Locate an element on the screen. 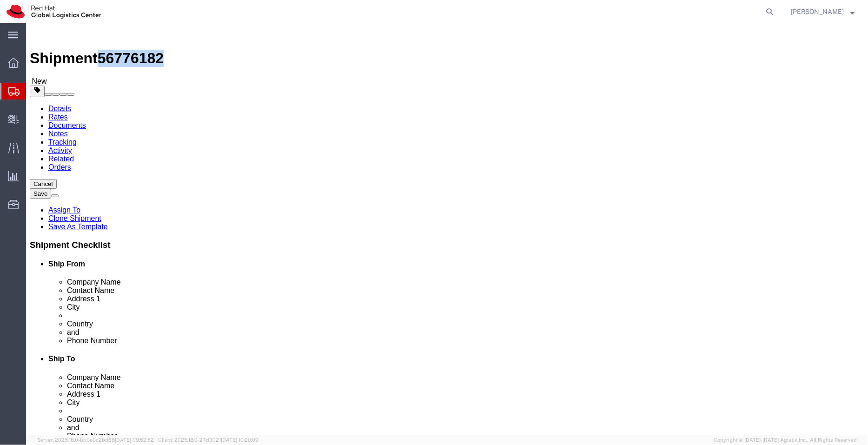 This screenshot has height=445, width=868. img: logo is located at coordinates (54, 11).